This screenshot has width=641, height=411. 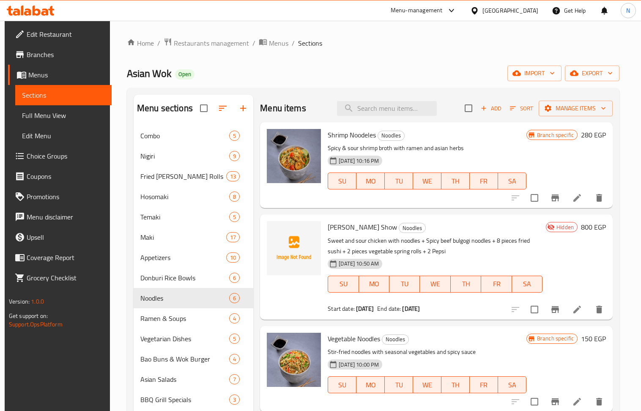 What do you see at coordinates (294, 248) in the screenshot?
I see `img: Suki Muki Show` at bounding box center [294, 248].